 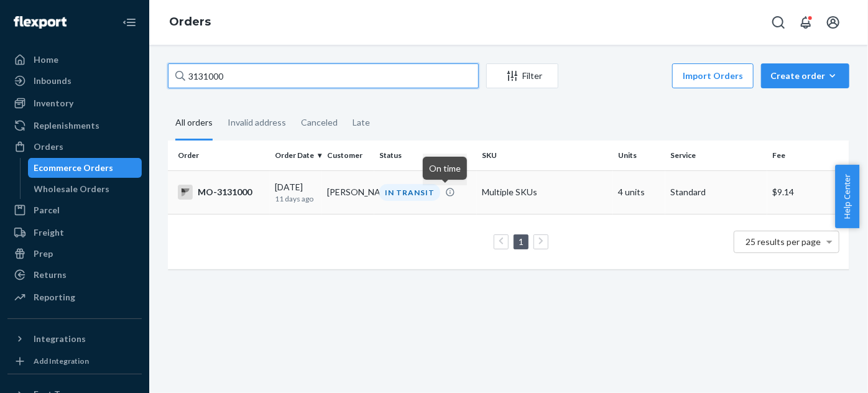 I want to click on a: Add Integration, so click(x=75, y=362).